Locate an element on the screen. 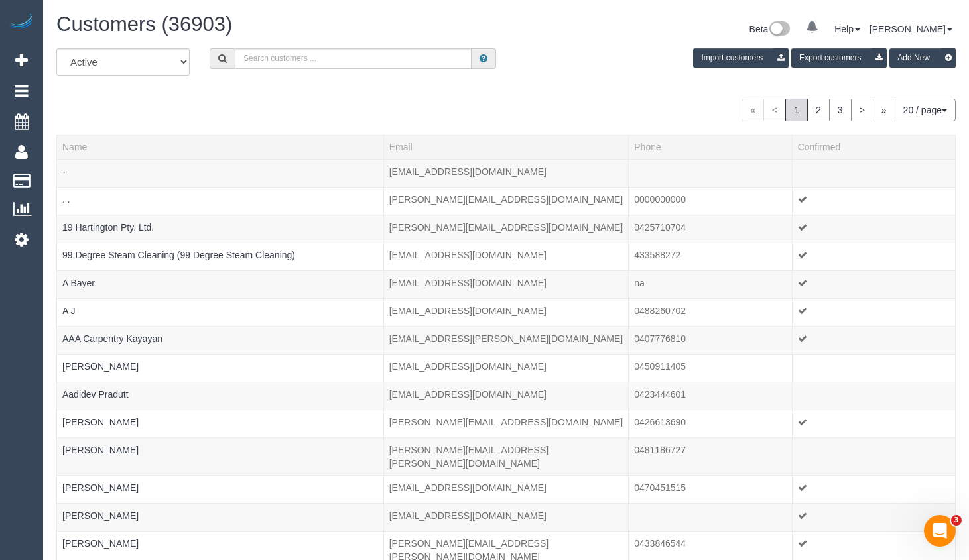  a: Automaid Logo is located at coordinates (21, 23).